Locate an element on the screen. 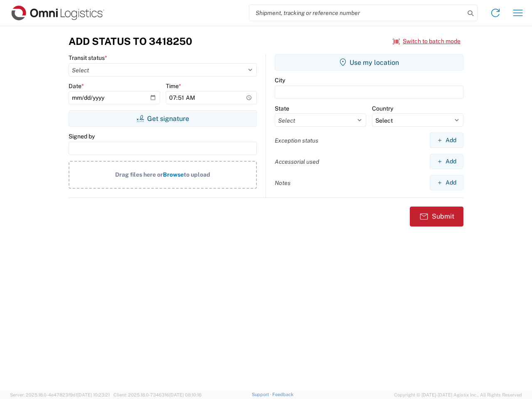 Image resolution: width=532 pixels, height=399 pixels. label: City is located at coordinates (280, 80).